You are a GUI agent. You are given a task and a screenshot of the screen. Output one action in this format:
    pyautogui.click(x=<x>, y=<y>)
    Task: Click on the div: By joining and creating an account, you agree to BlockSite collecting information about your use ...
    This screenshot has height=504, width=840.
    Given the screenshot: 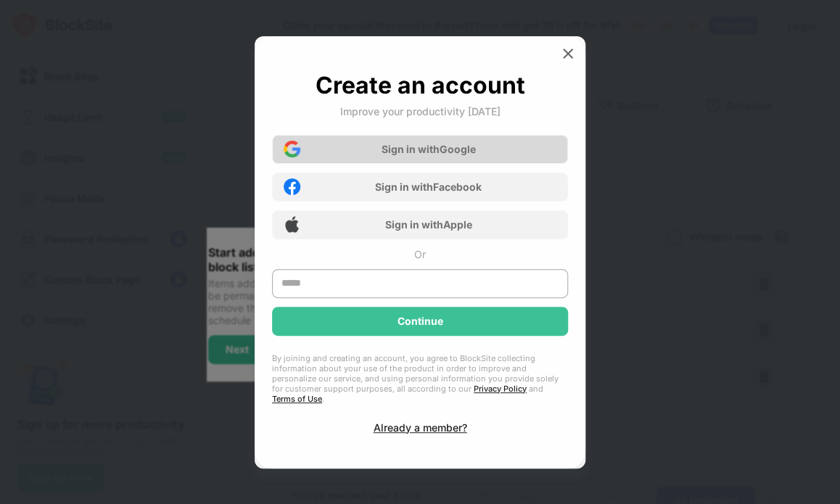 What is the action you would take?
    pyautogui.click(x=420, y=378)
    